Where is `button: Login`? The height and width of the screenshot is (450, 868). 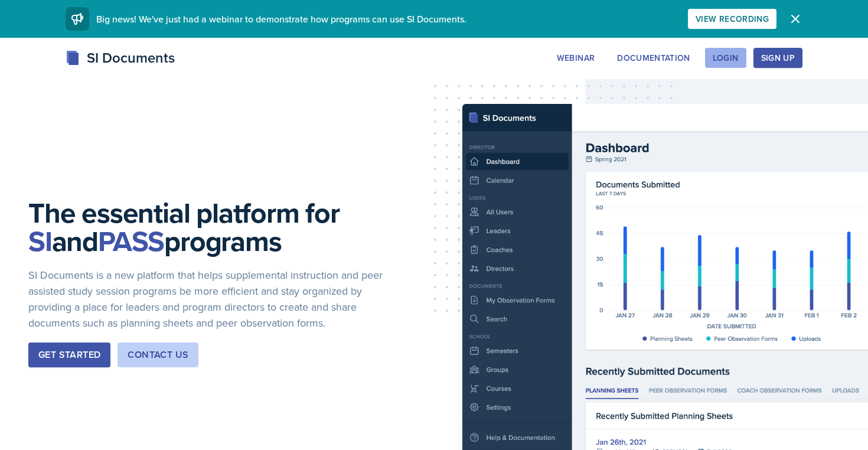
button: Login is located at coordinates (726, 58).